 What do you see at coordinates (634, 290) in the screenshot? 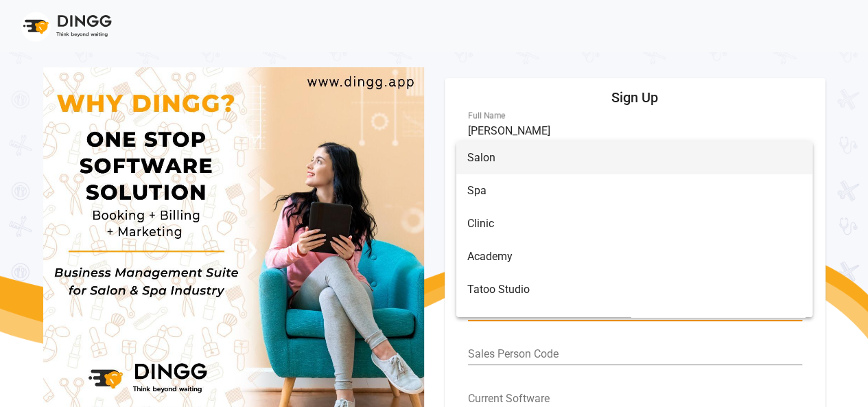
I see `span: Tatoo Studio` at bounding box center [634, 290].